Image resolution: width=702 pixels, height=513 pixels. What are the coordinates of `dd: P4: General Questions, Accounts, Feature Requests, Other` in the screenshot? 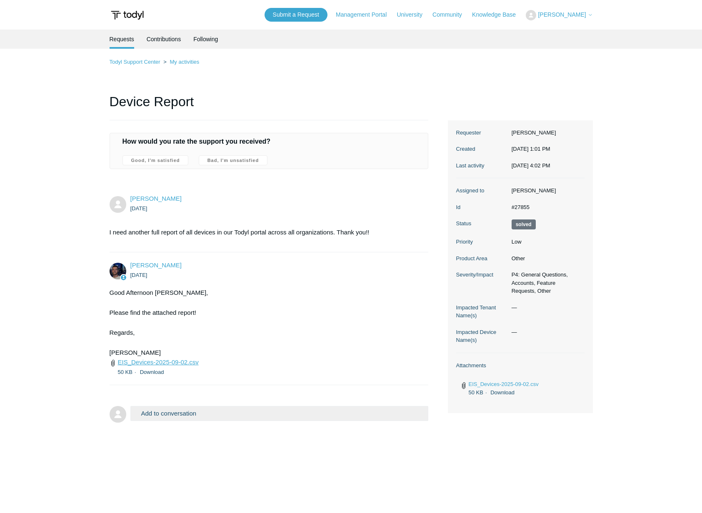 It's located at (546, 283).